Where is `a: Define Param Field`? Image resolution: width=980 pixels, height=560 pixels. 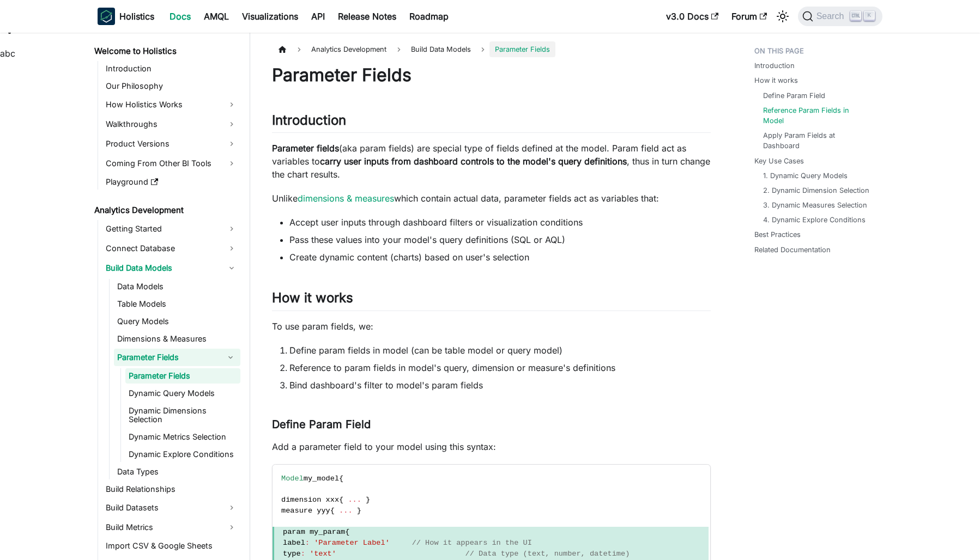 a: Define Param Field is located at coordinates (794, 96).